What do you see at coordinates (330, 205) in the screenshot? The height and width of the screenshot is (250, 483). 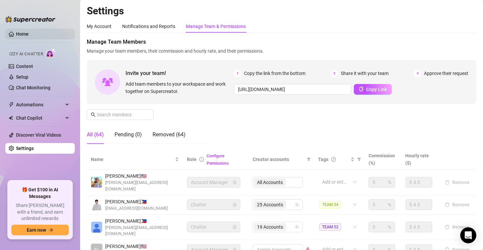 I see `span: TEAM 34` at bounding box center [330, 205].